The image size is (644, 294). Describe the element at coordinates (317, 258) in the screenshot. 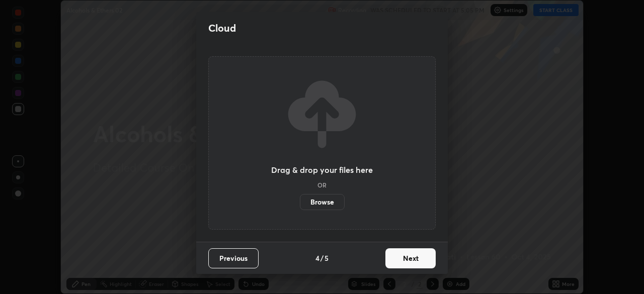

I see `h4: 4` at that location.